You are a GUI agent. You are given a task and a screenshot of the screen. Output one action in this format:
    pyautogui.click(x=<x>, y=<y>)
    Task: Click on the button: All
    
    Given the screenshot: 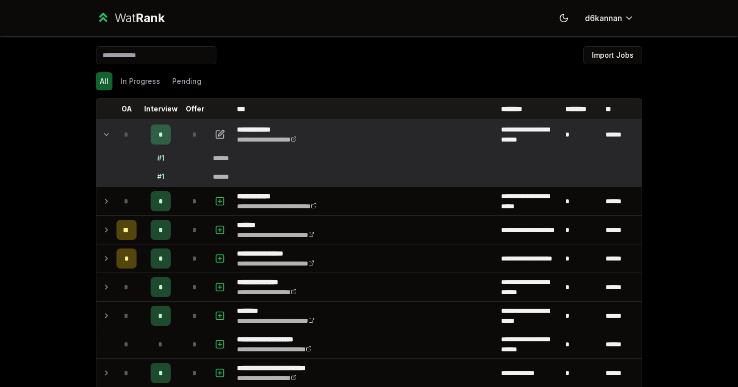 What is the action you would take?
    pyautogui.click(x=104, y=81)
    